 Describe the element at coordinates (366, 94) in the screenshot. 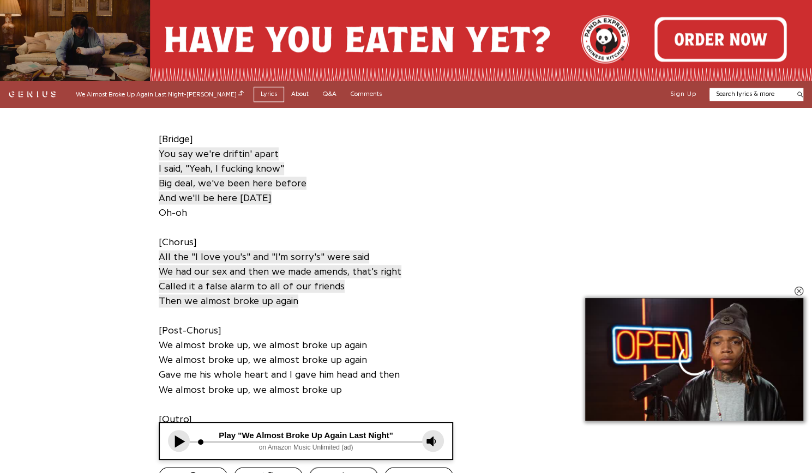

I see `a: Comments` at that location.